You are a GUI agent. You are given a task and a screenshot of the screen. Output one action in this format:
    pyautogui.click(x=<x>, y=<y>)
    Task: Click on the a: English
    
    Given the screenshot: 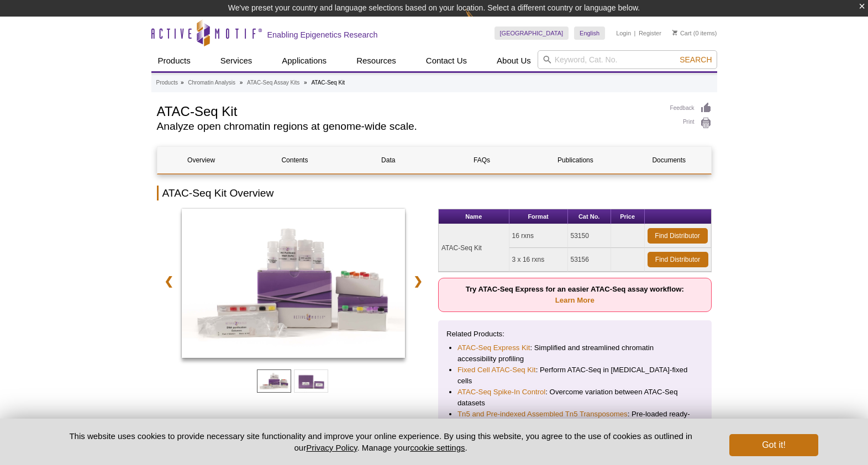 What is the action you would take?
    pyautogui.click(x=590, y=33)
    